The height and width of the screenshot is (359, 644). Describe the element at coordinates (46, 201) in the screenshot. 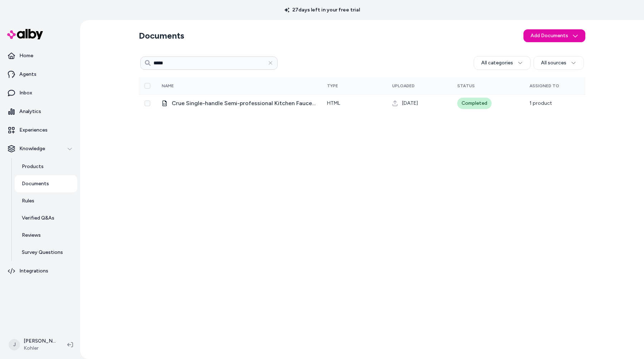

I see `a: Rules` at that location.